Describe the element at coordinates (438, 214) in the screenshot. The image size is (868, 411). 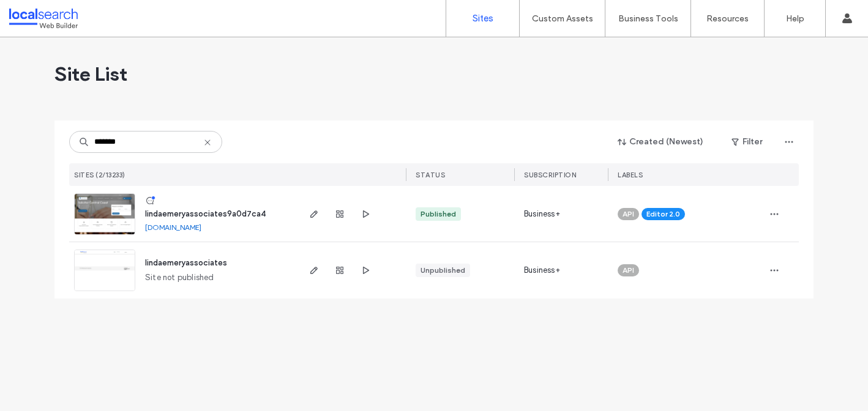
I see `div: Published` at that location.